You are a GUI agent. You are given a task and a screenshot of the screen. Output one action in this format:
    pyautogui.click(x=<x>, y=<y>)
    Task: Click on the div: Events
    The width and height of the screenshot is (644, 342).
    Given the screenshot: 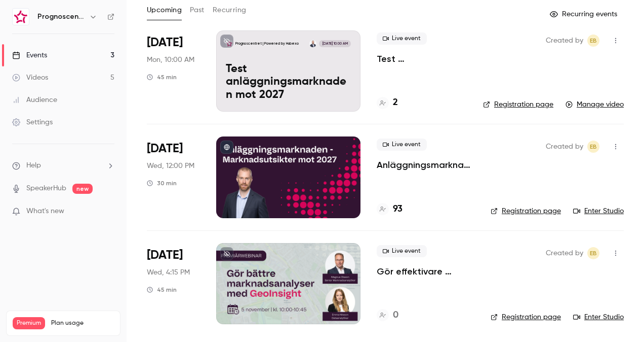 What is the action you would take?
    pyautogui.click(x=29, y=55)
    